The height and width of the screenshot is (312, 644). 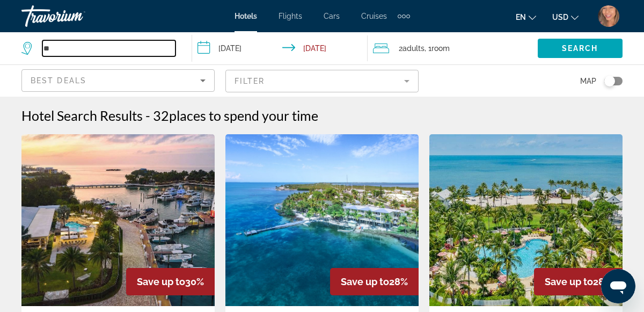 I want to click on span: Map, so click(x=588, y=81).